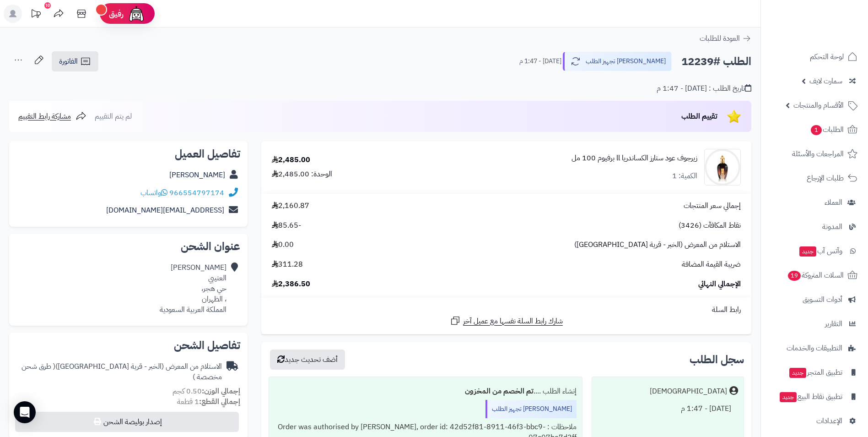 This screenshot has height=437, width=868. I want to click on h2: تفاصيل العميل, so click(128, 154).